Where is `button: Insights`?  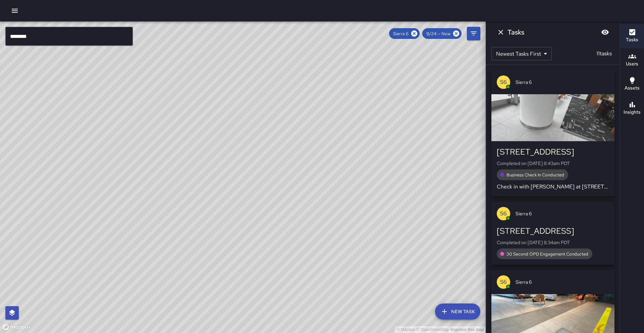 button: Insights is located at coordinates (632, 108).